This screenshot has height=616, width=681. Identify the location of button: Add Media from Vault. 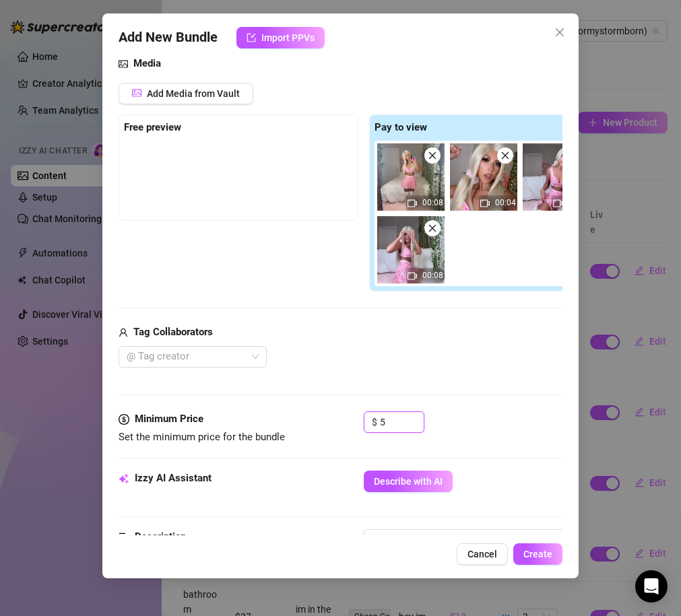
(186, 94).